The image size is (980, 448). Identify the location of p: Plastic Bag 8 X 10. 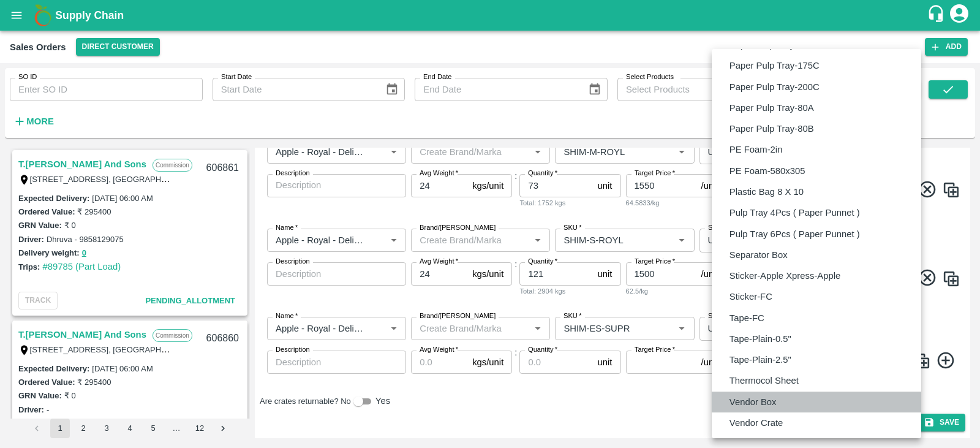
(766, 192).